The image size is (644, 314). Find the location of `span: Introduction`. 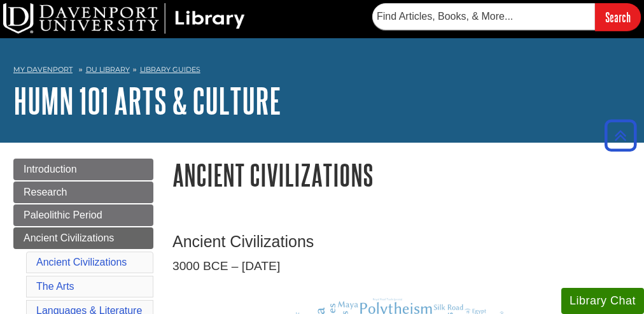

span: Introduction is located at coordinates (50, 168).